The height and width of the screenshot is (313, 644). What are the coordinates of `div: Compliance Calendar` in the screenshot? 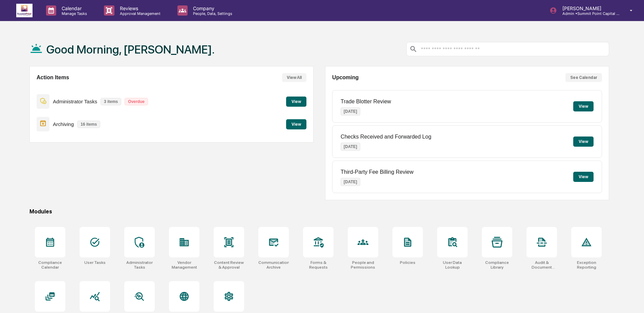 It's located at (50, 265).